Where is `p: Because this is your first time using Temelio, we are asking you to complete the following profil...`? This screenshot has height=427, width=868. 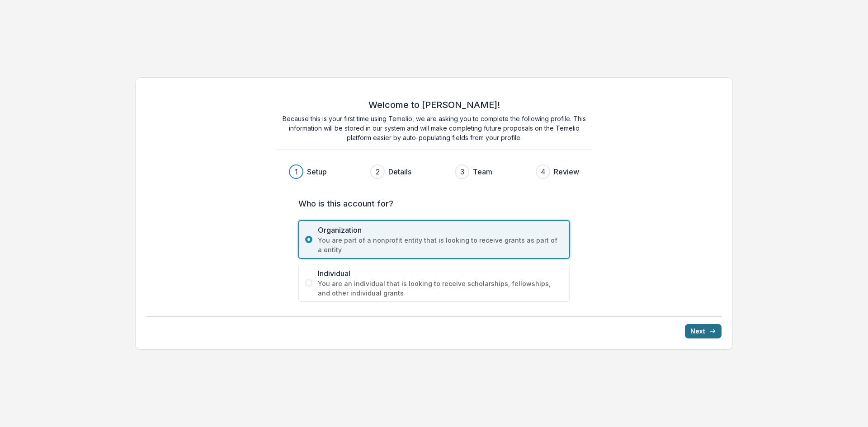
p: Because this is your first time using Temelio, we are asking you to complete the following profil... is located at coordinates (434, 128).